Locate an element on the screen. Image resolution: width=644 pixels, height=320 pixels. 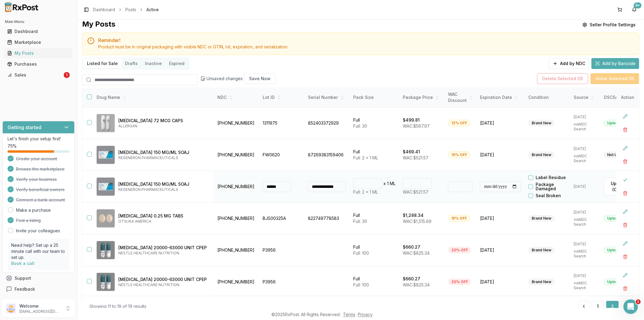
a: Dashboard is located at coordinates (104, 10).